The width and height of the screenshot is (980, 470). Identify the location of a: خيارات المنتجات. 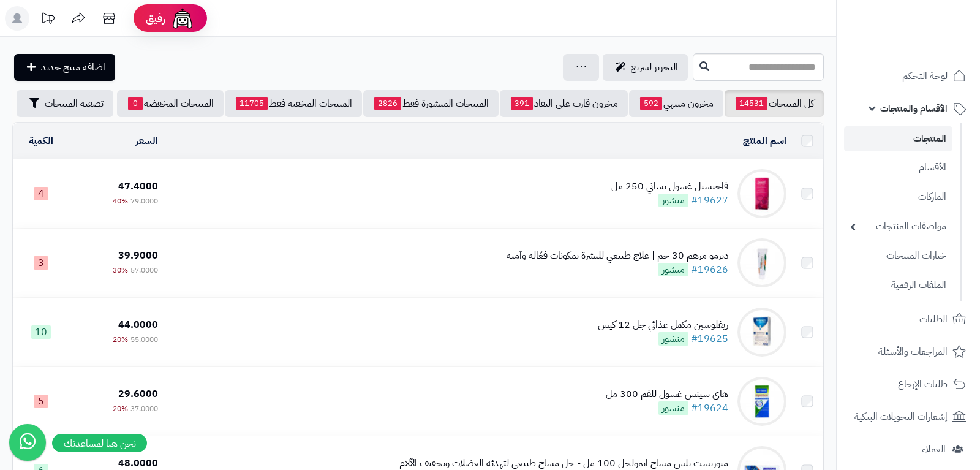
(898, 255).